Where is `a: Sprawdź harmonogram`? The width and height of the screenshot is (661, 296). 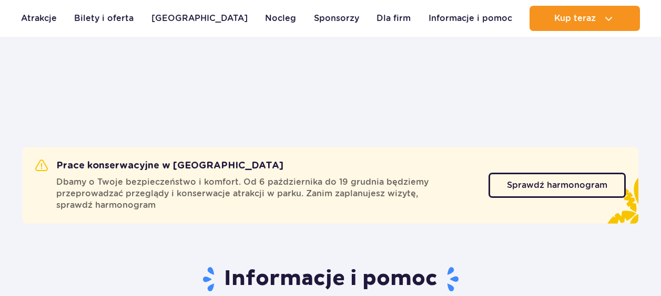
a: Sprawdź harmonogram is located at coordinates (557, 186).